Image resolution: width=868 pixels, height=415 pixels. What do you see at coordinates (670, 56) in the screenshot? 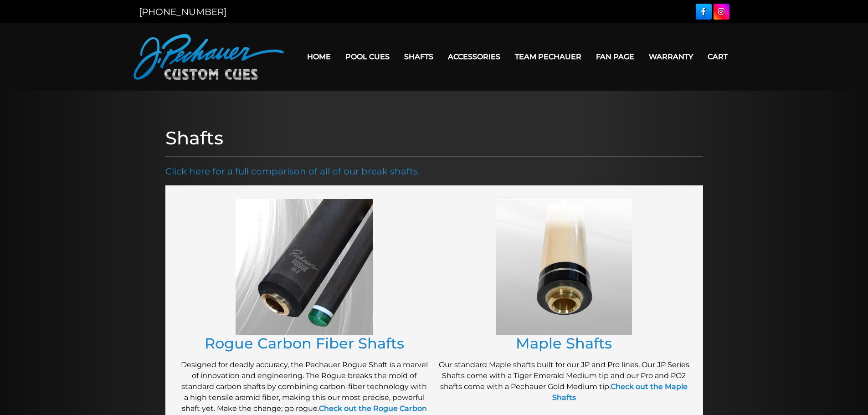
I see `a: Warranty` at bounding box center [670, 56].